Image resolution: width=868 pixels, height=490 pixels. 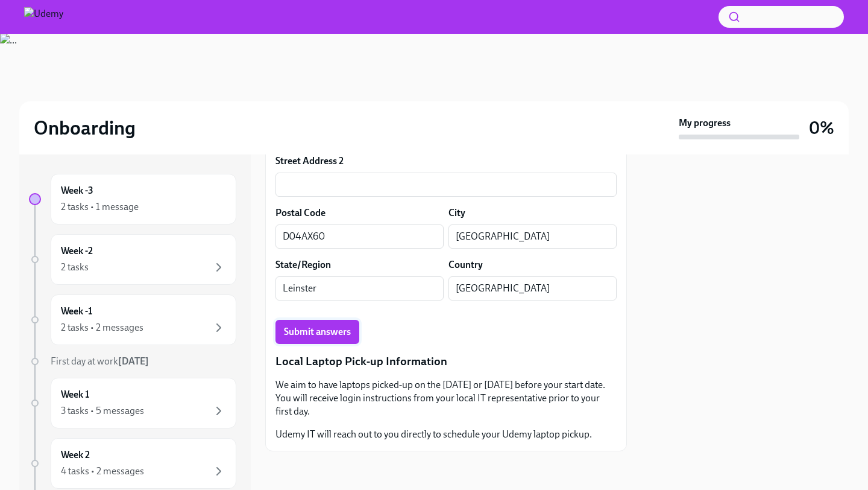 What do you see at coordinates (100, 207) in the screenshot?
I see `div: 2 tasks • 1 message` at bounding box center [100, 207].